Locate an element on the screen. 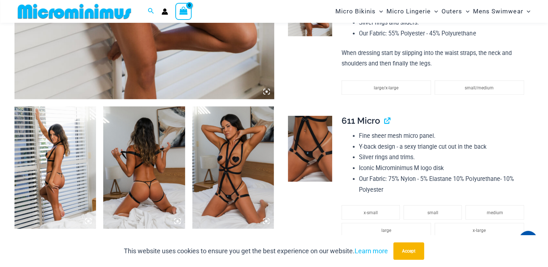 The width and height of the screenshot is (548, 267). nav: Site Navigation is located at coordinates (433, 11).